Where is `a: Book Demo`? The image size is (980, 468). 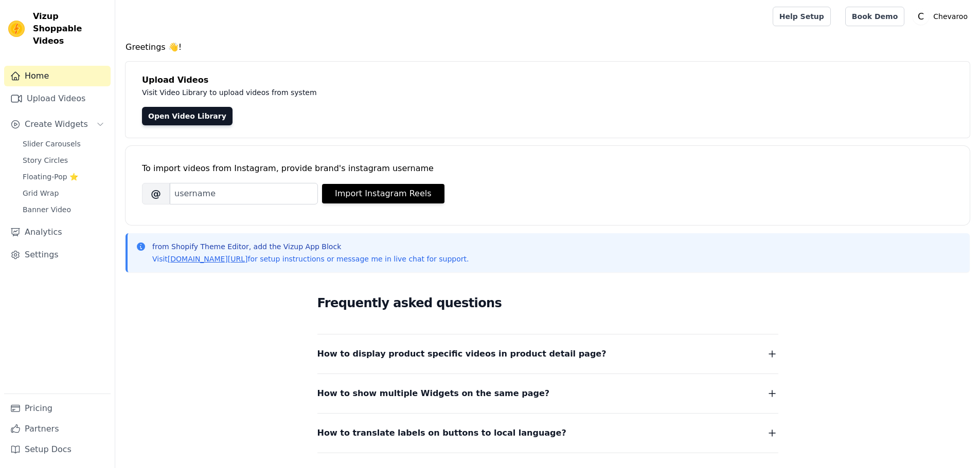
a: Book Demo is located at coordinates (874, 16).